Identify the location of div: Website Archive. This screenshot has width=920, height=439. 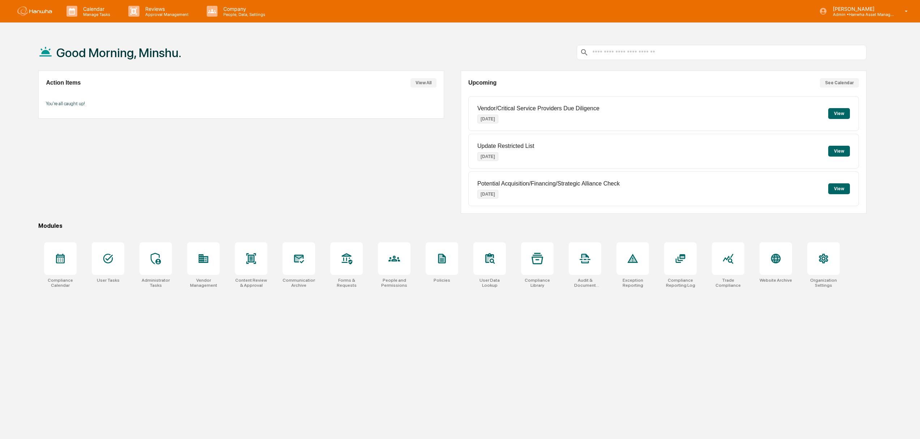
(776, 280).